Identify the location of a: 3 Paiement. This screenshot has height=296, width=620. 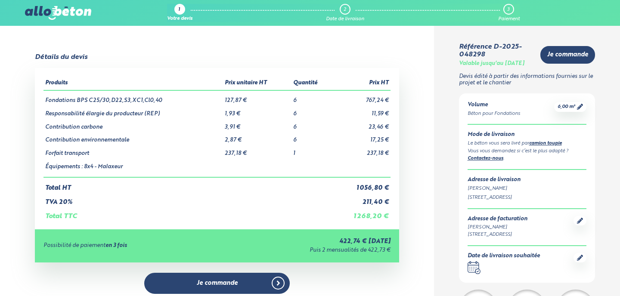
(509, 13).